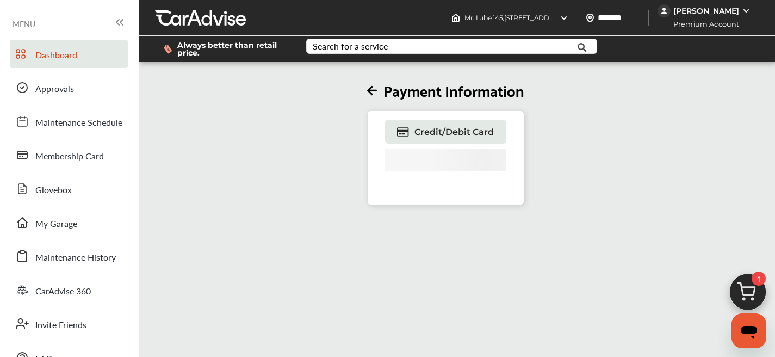 This screenshot has height=357, width=775. What do you see at coordinates (649, 18) in the screenshot?
I see `img: header-divider.bc55588e.svg` at bounding box center [649, 18].